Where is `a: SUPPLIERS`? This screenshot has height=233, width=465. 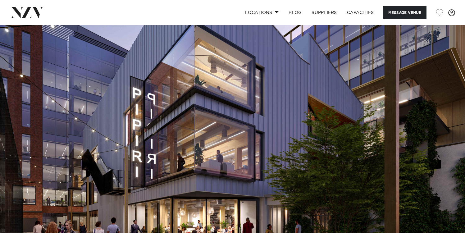
a: SUPPLIERS is located at coordinates (324, 12).